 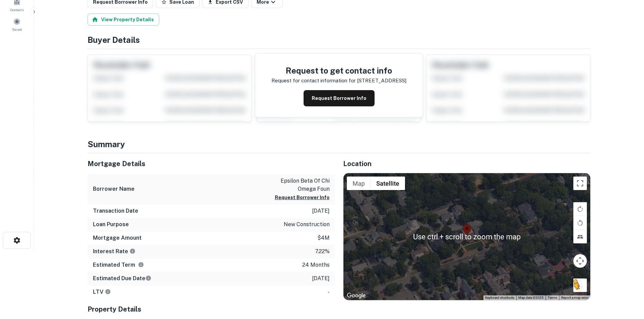 What do you see at coordinates (580, 285) in the screenshot?
I see `button: Drag Pegman onto the map to open Street View` at bounding box center [580, 285].